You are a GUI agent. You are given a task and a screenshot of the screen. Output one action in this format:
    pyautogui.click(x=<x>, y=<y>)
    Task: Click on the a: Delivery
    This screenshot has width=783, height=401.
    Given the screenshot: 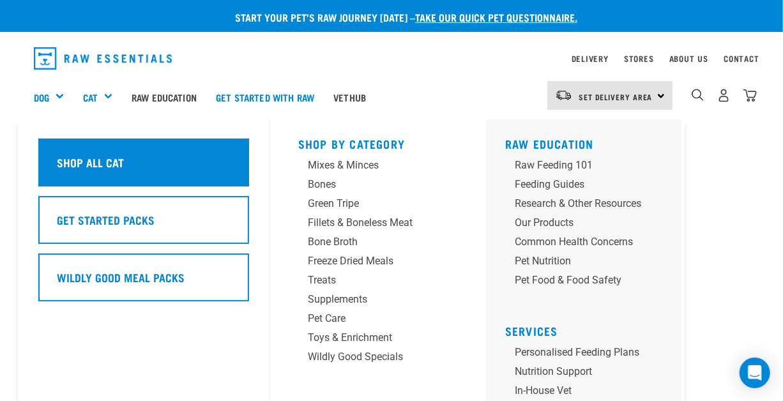 What is the action you would take?
    pyautogui.click(x=590, y=58)
    